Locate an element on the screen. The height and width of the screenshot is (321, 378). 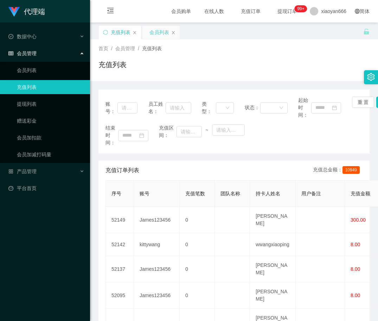
td: kittywang is located at coordinates (157, 245).